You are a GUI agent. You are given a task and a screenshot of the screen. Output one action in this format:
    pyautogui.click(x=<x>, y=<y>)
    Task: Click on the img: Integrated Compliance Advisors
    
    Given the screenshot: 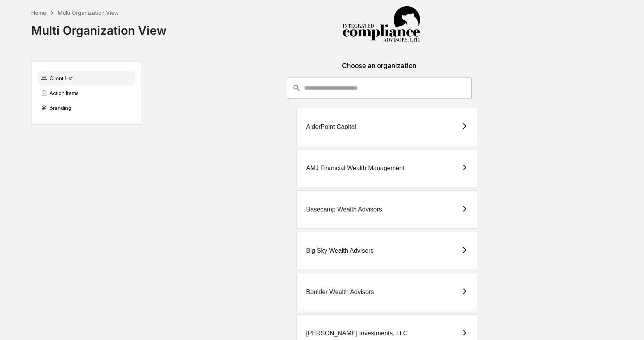 What is the action you would take?
    pyautogui.click(x=381, y=25)
    